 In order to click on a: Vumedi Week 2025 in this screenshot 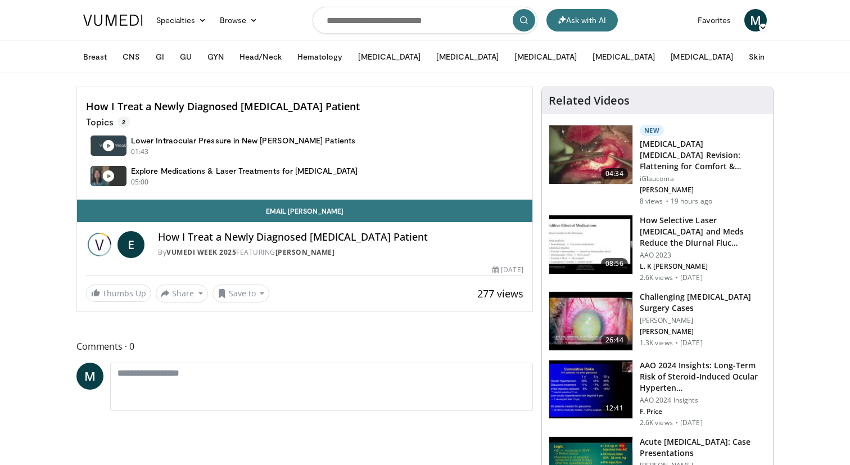, I will do `click(201, 252)`.